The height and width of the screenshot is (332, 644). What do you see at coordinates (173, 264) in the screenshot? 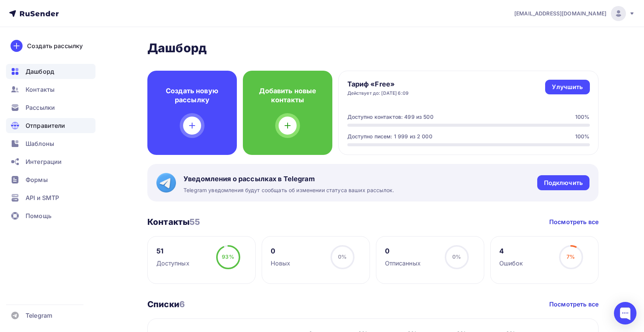
I see `div: Доступных` at bounding box center [173, 264].